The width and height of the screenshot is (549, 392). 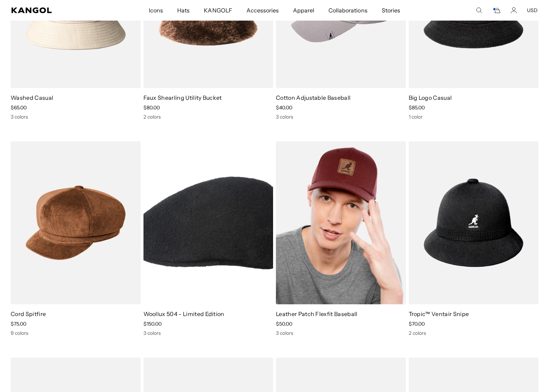 What do you see at coordinates (151, 108) in the screenshot?
I see `span: $80.00` at bounding box center [151, 108].